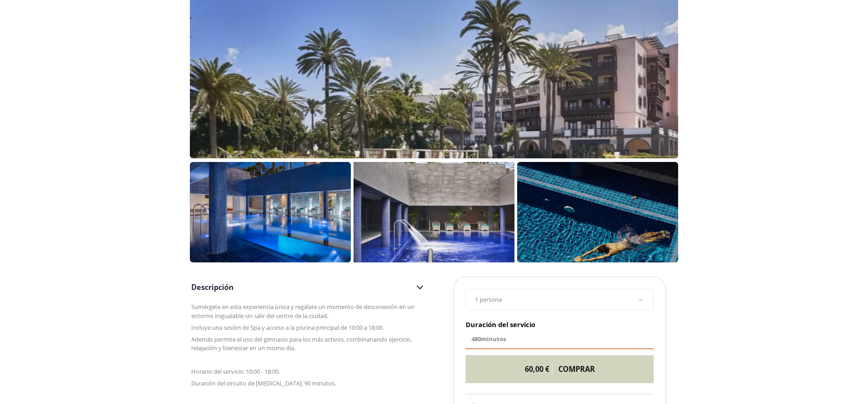 Image resolution: width=868 pixels, height=404 pixels. What do you see at coordinates (560, 369) in the screenshot?
I see `a: 60,00 €comprar` at bounding box center [560, 369].